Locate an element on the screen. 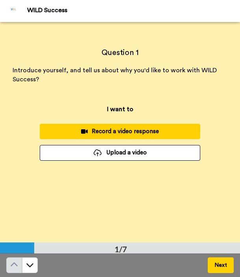  p: I want to is located at coordinates (120, 109).